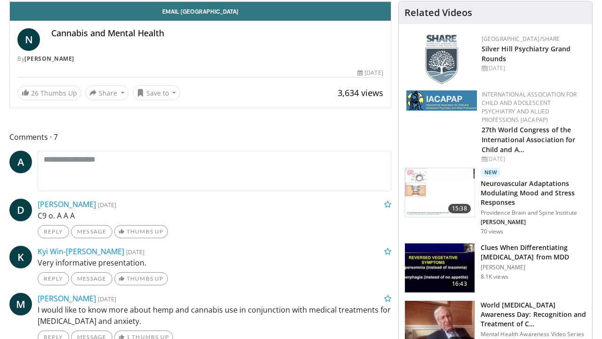  I want to click on span: D, so click(21, 210).